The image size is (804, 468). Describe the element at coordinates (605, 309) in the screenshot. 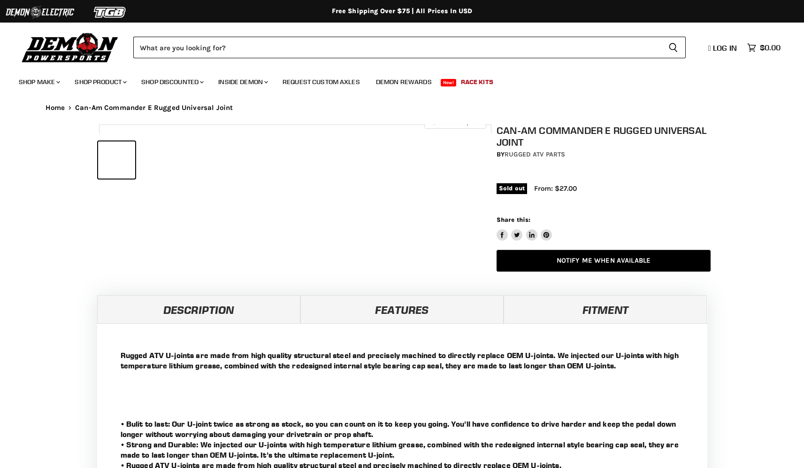

I see `a: Fitment` at that location.